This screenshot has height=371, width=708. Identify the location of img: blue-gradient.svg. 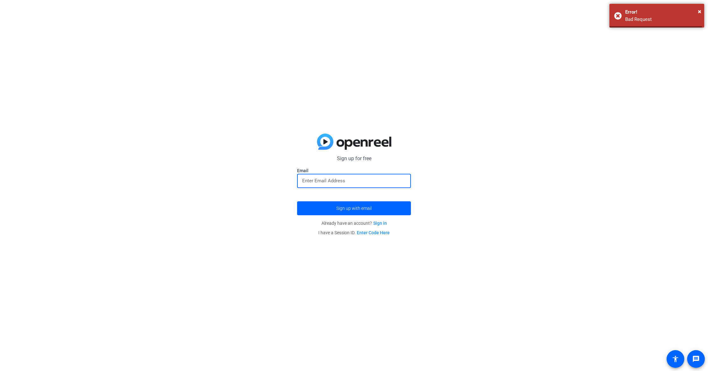
(354, 142).